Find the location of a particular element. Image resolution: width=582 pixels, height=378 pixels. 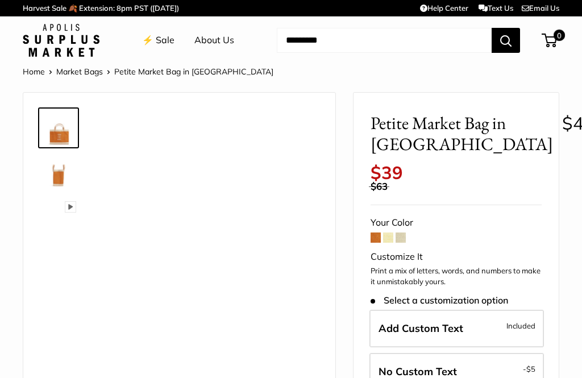

span: Select a customization option is located at coordinates (439, 300).